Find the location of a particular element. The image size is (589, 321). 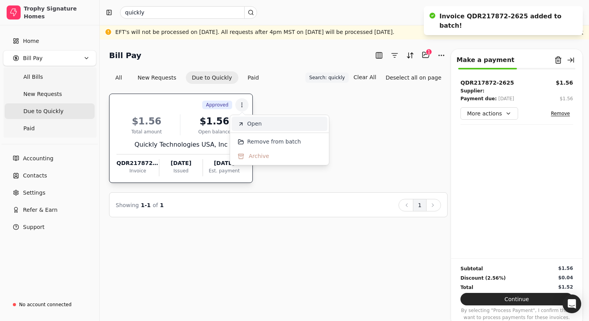

span: All Bills is located at coordinates (33, 77).